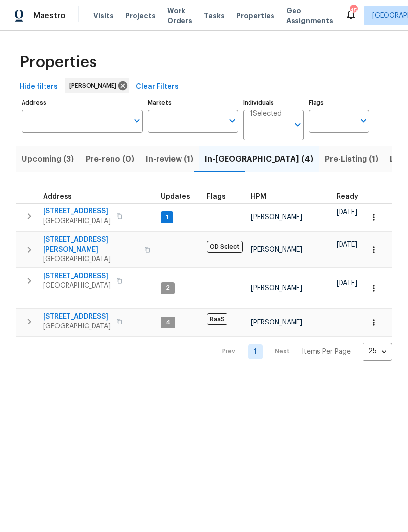 The width and height of the screenshot is (408, 532). I want to click on span: Address, so click(58, 197).